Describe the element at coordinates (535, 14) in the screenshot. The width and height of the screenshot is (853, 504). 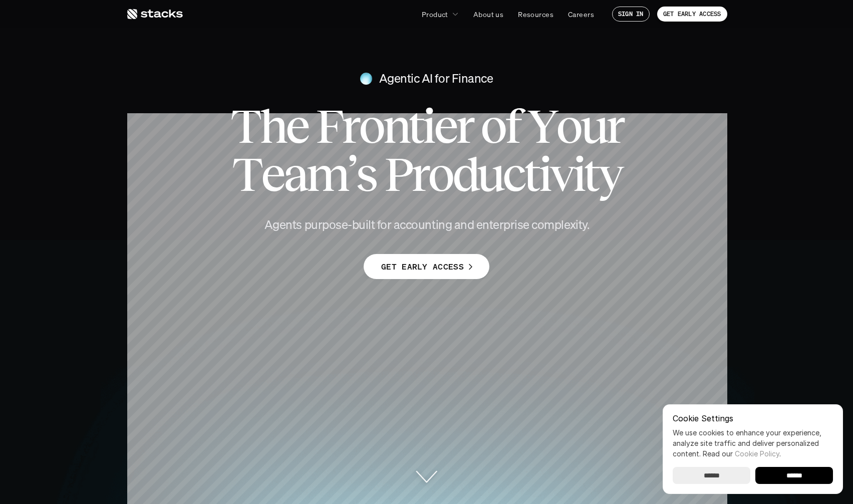
I see `a: Resources` at that location.